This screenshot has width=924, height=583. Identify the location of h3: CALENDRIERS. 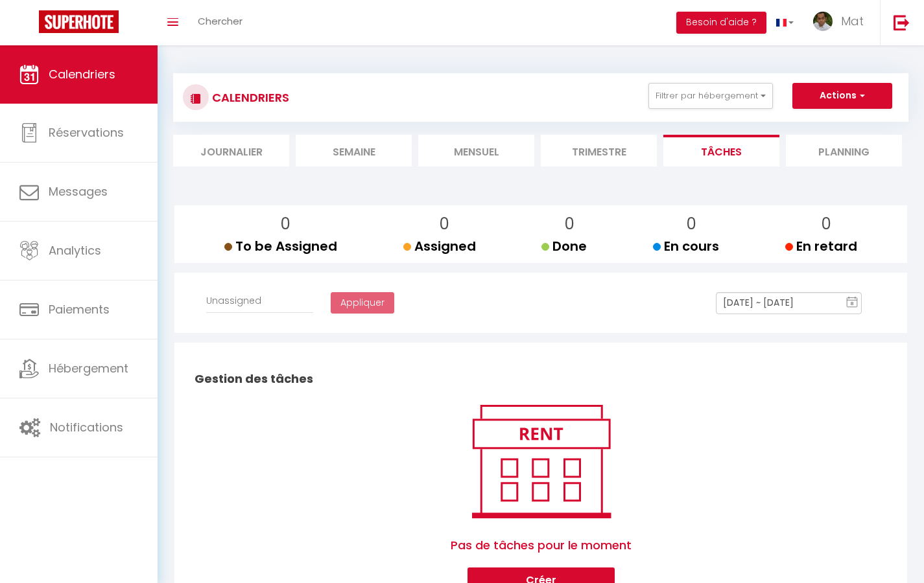
(249, 97).